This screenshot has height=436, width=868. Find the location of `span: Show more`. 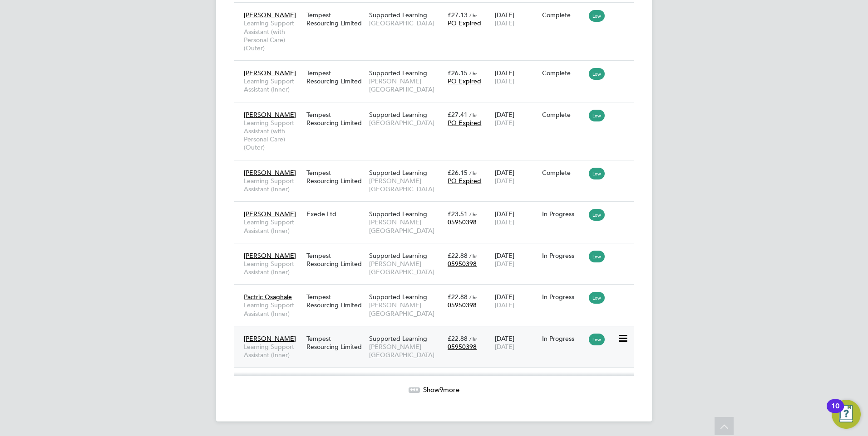

span: Show more is located at coordinates (441, 390).